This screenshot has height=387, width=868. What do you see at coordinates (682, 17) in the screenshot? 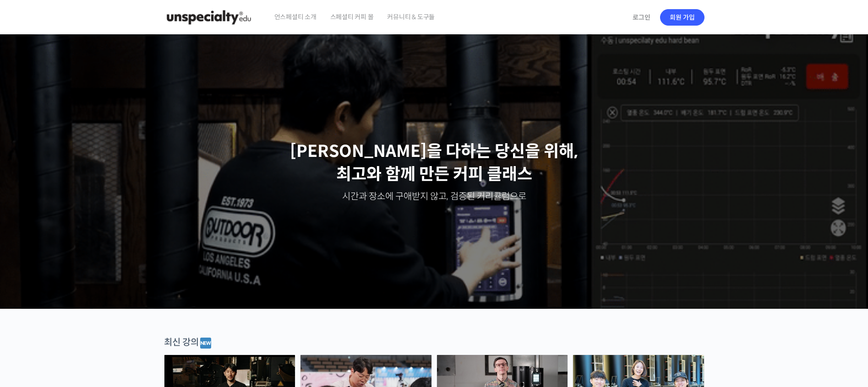
I see `a: 회원 가입` at bounding box center [682, 17].